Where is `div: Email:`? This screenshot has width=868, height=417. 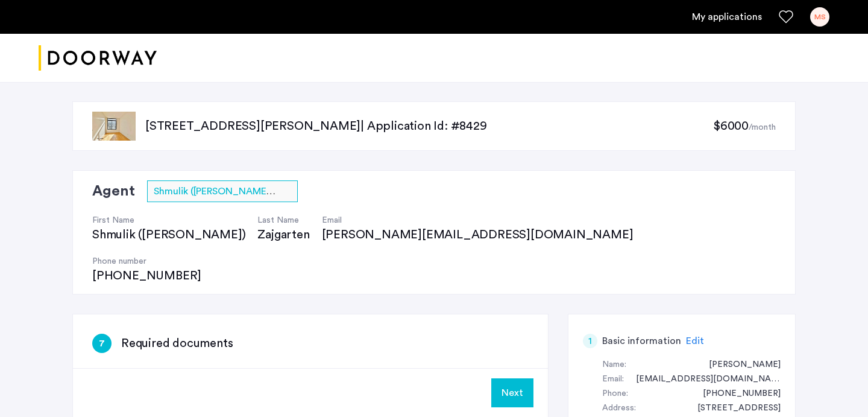 div: Email: is located at coordinates (613, 379).